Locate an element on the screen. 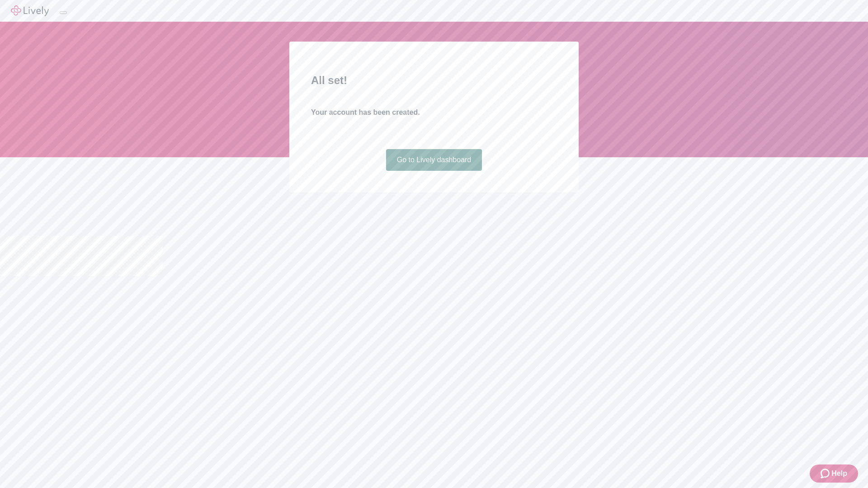 The image size is (868, 488). span: Help is located at coordinates (839, 473).